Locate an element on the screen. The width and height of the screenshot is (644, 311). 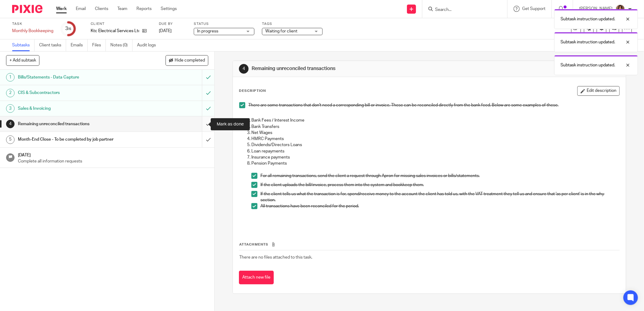
a: Emails is located at coordinates (79, 45).